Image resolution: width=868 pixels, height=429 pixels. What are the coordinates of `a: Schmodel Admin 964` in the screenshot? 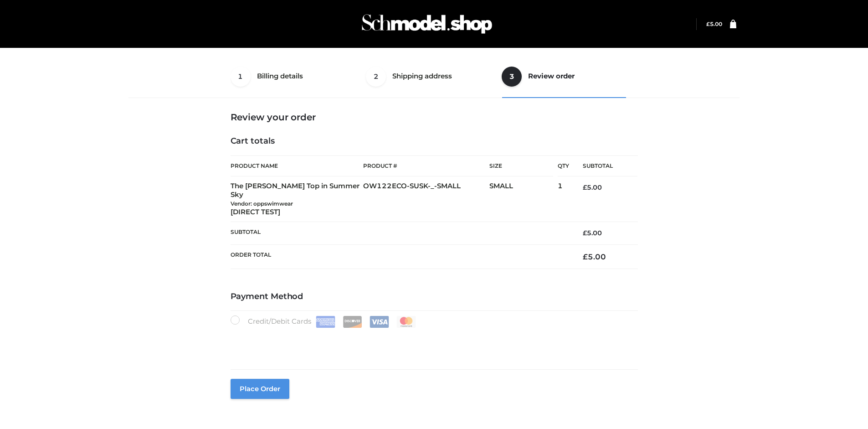 It's located at (427, 24).